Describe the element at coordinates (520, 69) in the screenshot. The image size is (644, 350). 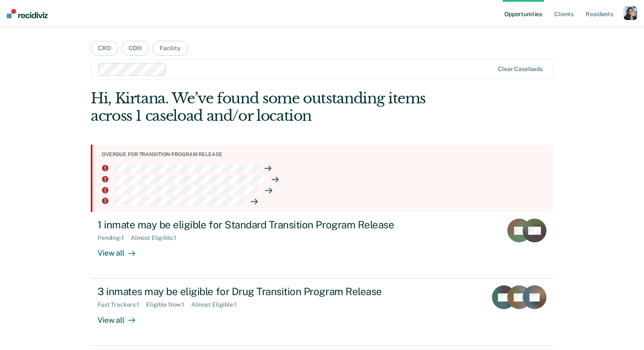
I see `div: Clear caseloads` at that location.